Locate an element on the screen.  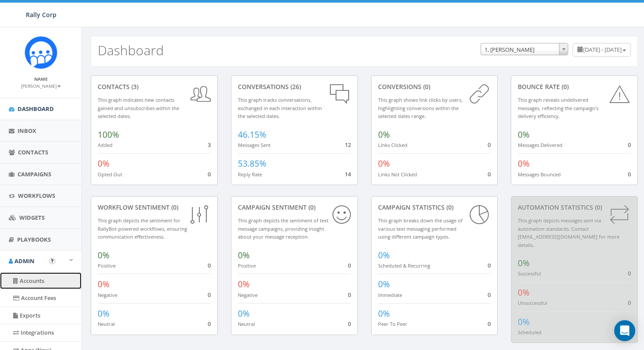
small: Reply Rate is located at coordinates (250, 174).